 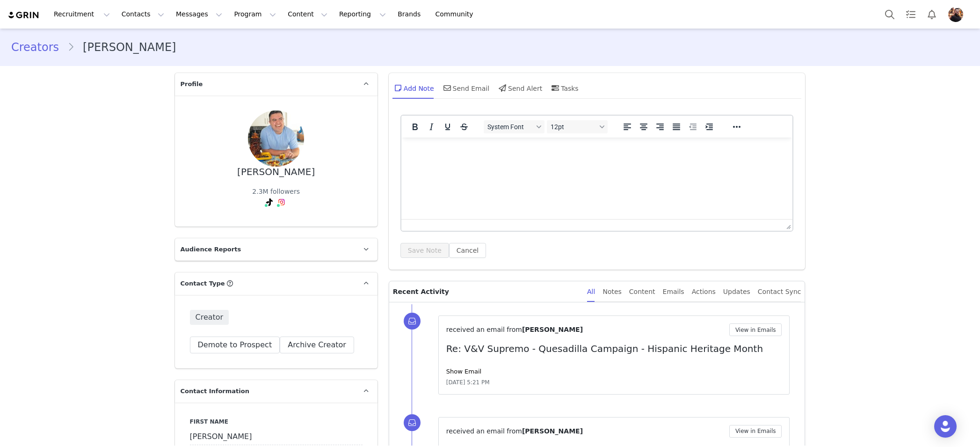 What do you see at coordinates (564, 88) in the screenshot?
I see `div: Tasks` at bounding box center [564, 88].